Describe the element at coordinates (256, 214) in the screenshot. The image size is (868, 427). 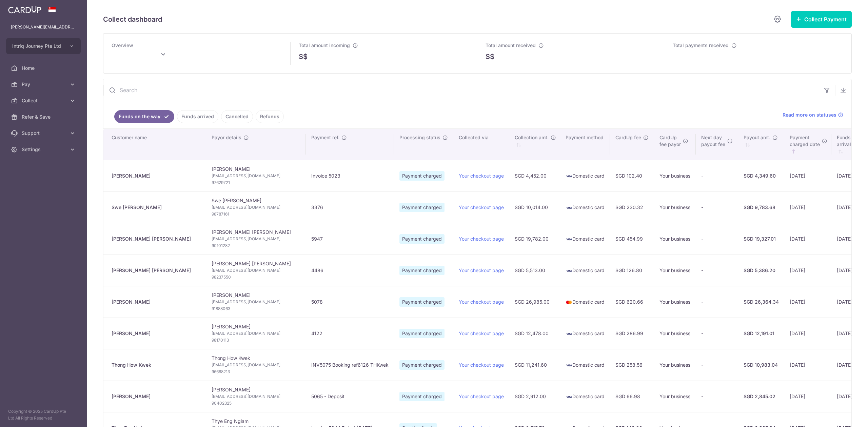
I see `span: 98787161` at that location.